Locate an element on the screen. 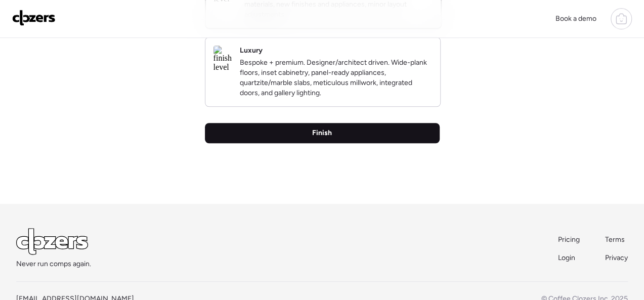 This screenshot has width=644, height=300. span: Never run comps again. is located at coordinates (54, 264).